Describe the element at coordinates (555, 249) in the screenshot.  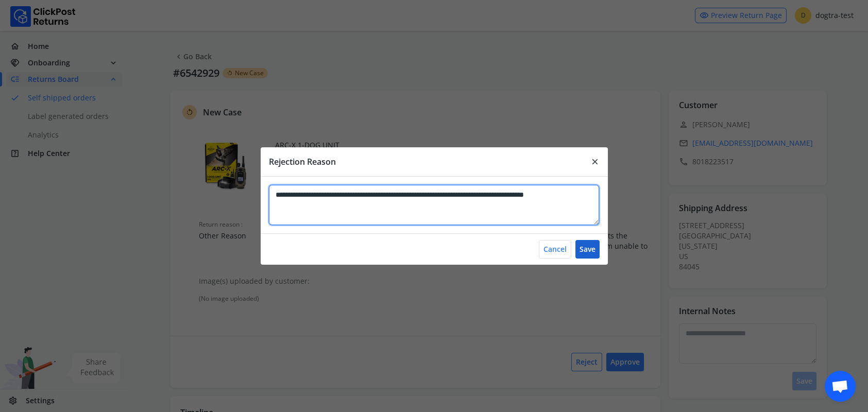
I see `button: Cancel` at that location.